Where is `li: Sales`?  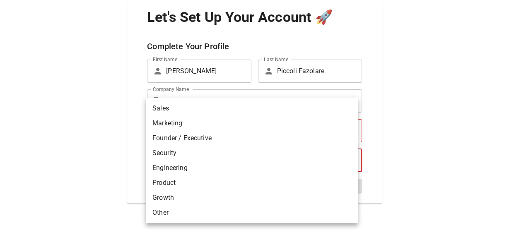 li: Sales is located at coordinates (252, 108).